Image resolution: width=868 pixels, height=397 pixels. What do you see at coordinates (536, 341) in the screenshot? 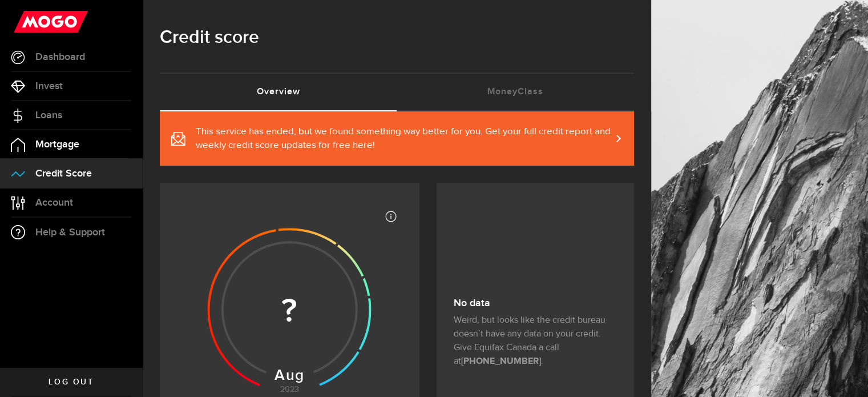
I see `p: Weird, but looks like the credit bureau doesn’t have any data on your credit. Give Equifax Canada...` at bounding box center [536, 341].